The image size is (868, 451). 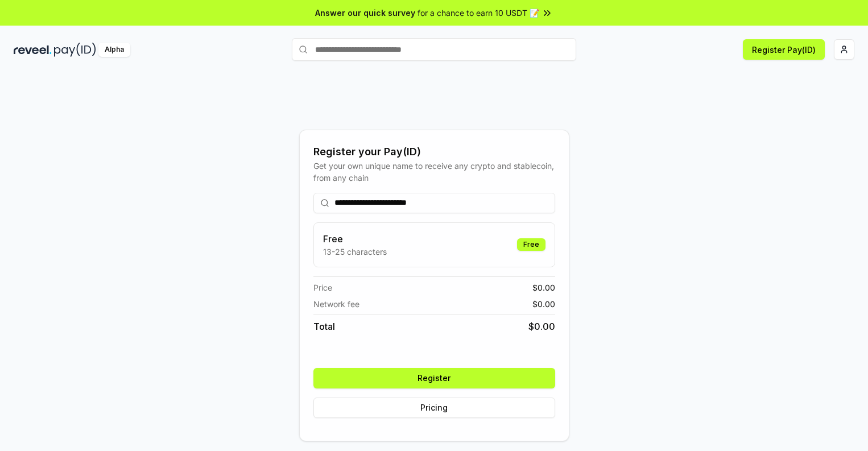 I want to click on button: Register, so click(x=434, y=378).